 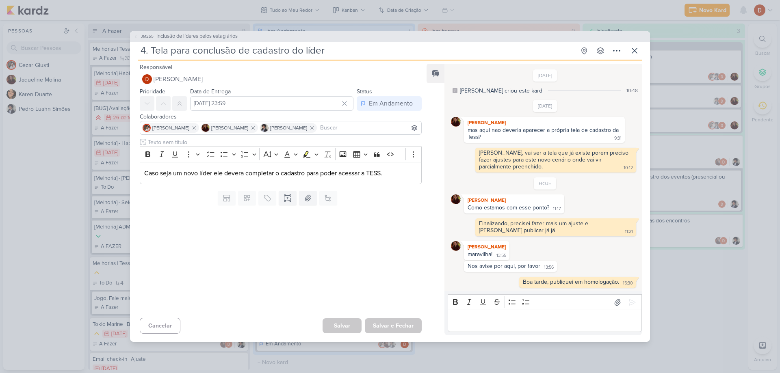 What do you see at coordinates (156, 67) in the screenshot?
I see `label: Responsável` at bounding box center [156, 67].